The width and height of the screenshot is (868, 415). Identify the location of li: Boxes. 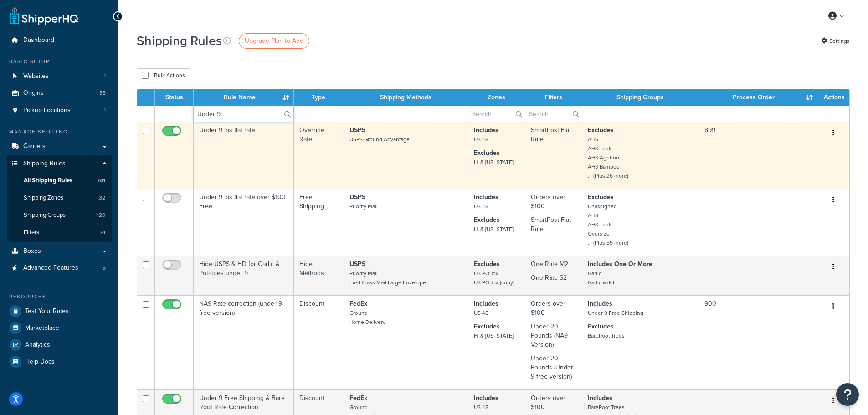
(59, 251).